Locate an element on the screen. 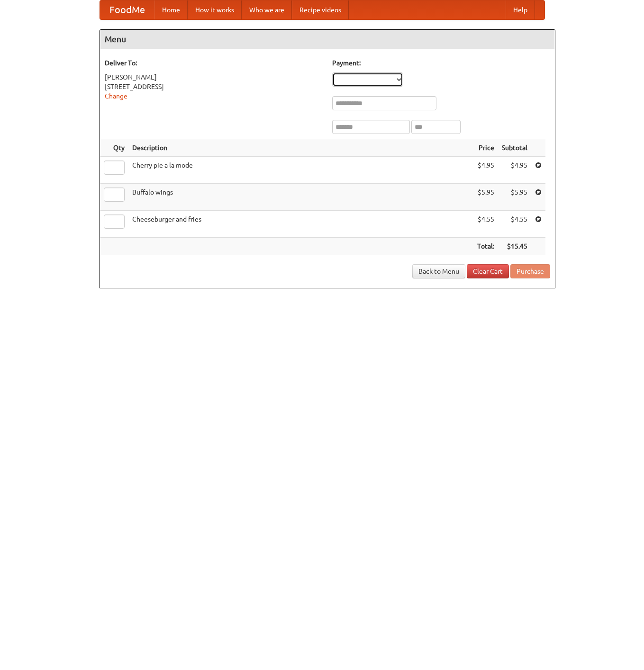 The height and width of the screenshot is (670, 644). a: Clear Cart is located at coordinates (487, 271).